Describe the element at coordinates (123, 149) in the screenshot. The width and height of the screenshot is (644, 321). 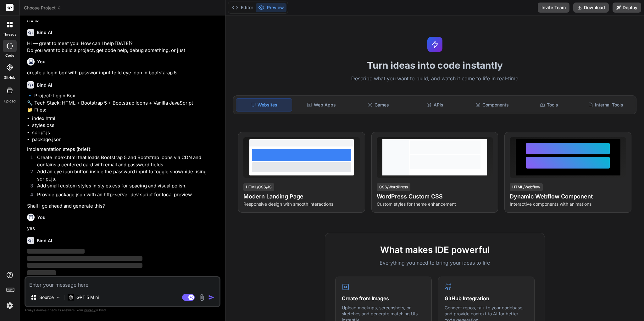
I see `p: Implementation steps (brief):` at that location.